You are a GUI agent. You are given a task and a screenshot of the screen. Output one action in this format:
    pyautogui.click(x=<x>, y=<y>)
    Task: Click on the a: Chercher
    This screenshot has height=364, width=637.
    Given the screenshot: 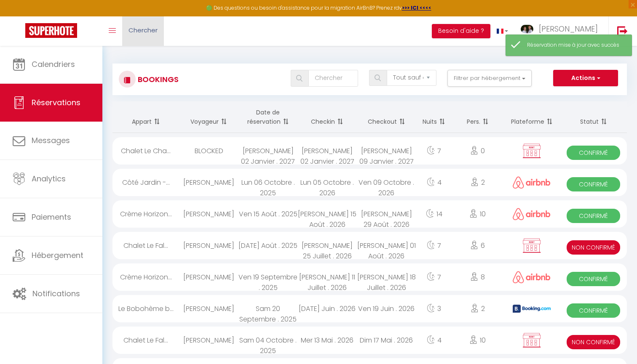 What is the action you would take?
    pyautogui.click(x=143, y=31)
    